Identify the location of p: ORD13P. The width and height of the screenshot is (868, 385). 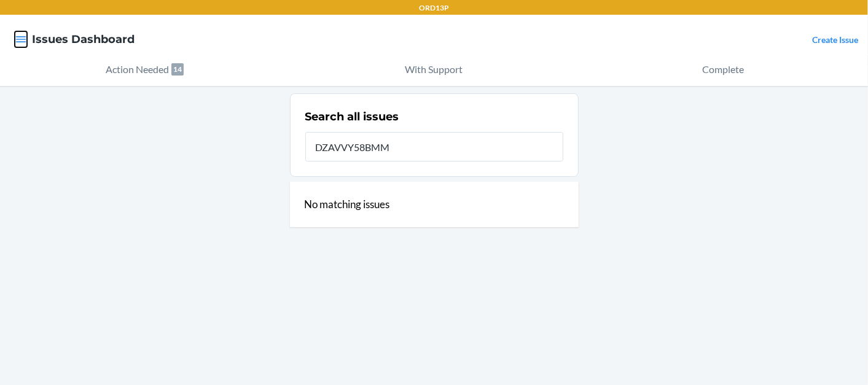
(434, 8).